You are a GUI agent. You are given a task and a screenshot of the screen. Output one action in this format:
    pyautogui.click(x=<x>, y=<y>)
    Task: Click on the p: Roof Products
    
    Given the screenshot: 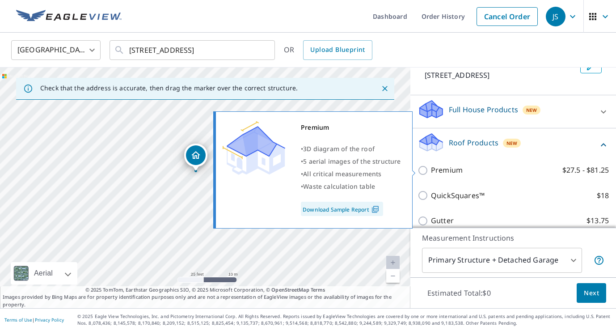 What is the action you would take?
    pyautogui.click(x=474, y=143)
    